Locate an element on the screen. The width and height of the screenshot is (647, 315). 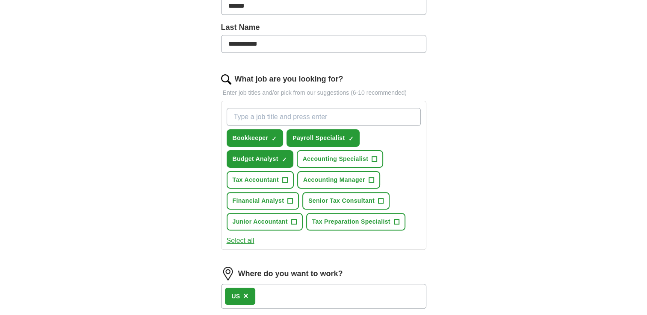
span: Bookkeeper is located at coordinates (250, 138).